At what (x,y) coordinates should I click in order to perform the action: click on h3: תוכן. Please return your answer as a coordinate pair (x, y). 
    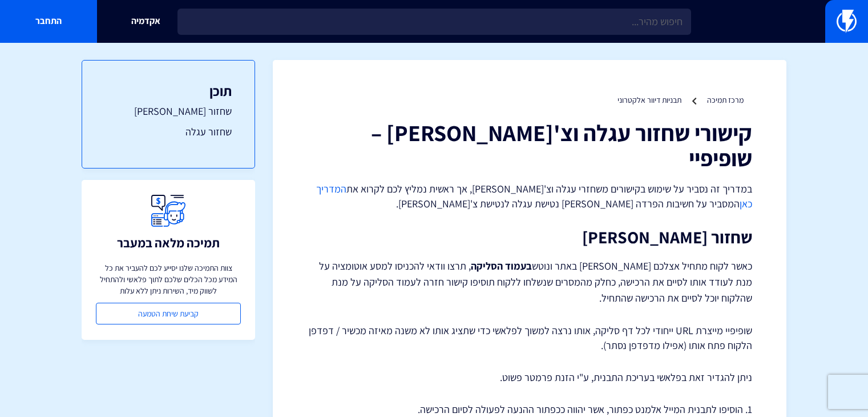
    Looking at the image, I should click on (168, 91).